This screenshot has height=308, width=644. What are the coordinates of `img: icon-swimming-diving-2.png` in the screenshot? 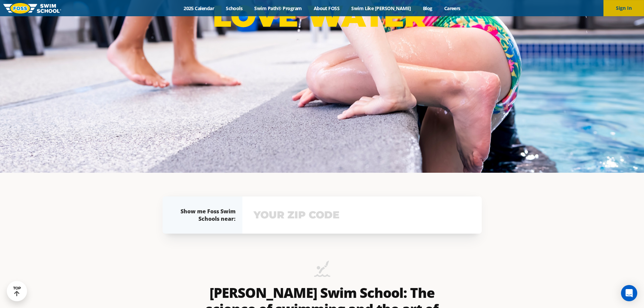 It's located at (322, 271).